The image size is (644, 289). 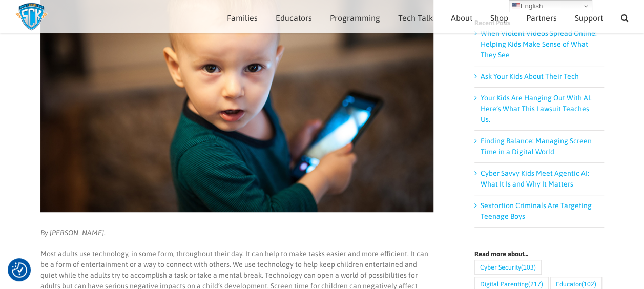 I want to click on span: Shop, so click(x=498, y=18).